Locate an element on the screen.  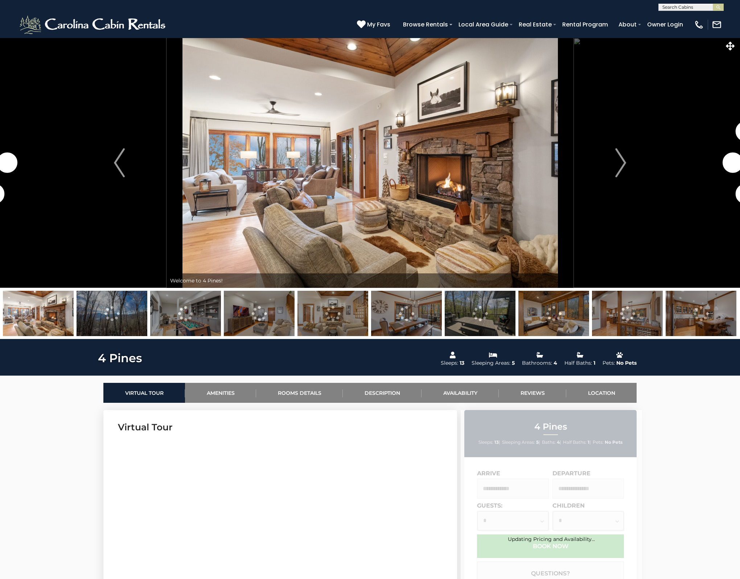
a: Rooms Details is located at coordinates (299, 393).